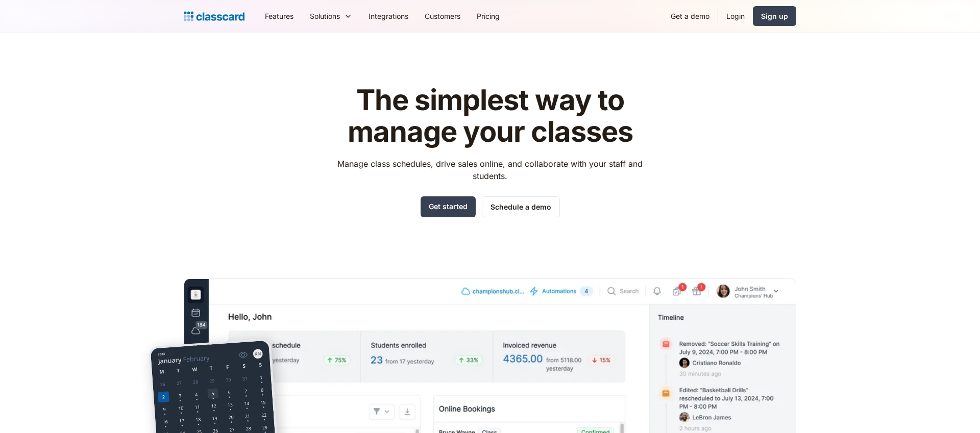 This screenshot has width=980, height=433. What do you see at coordinates (490, 115) in the screenshot?
I see `h1: The simplest way to manage your classes` at bounding box center [490, 115].